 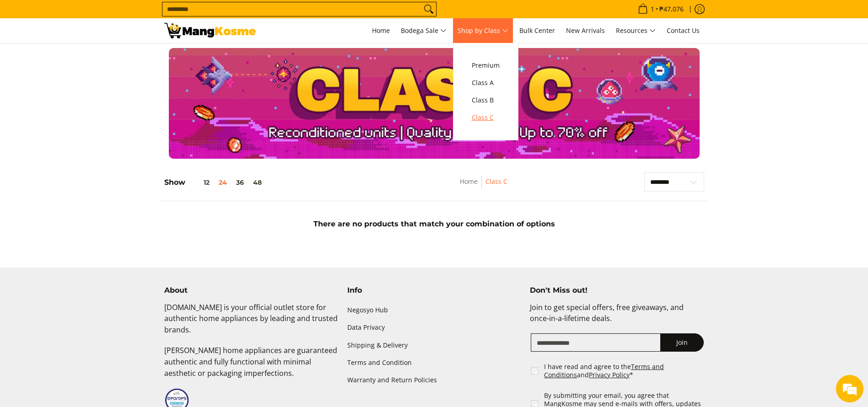 What do you see at coordinates (483, 31) in the screenshot?
I see `span: Shop by Class` at bounding box center [483, 31].